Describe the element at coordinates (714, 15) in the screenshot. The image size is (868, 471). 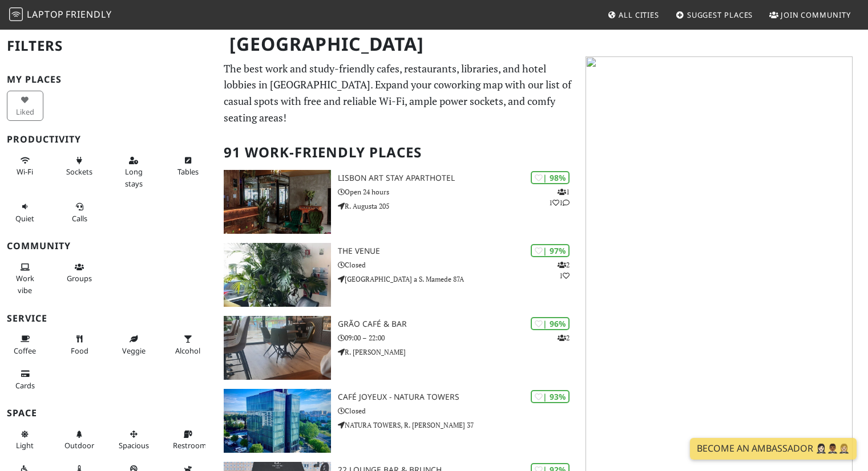
I see `a: Suggest Places` at that location.